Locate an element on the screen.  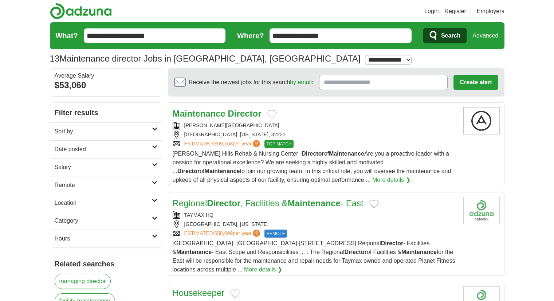
img: Adzuna logo is located at coordinates (81, 11).